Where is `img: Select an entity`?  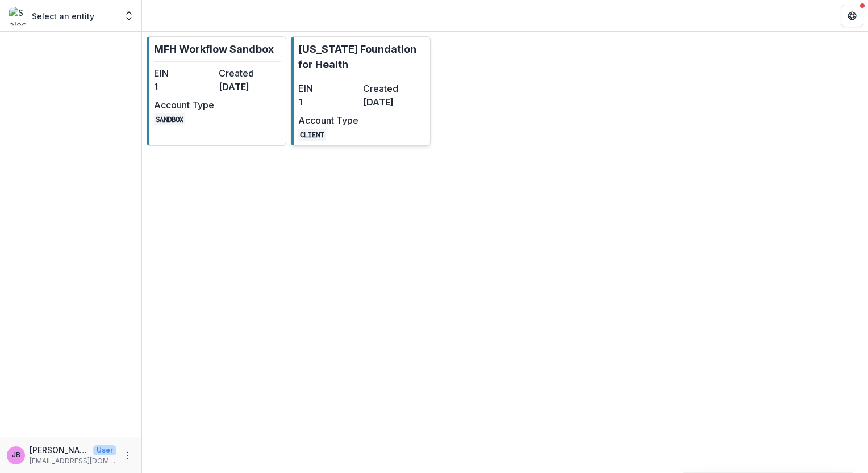 img: Select an entity is located at coordinates (18, 16).